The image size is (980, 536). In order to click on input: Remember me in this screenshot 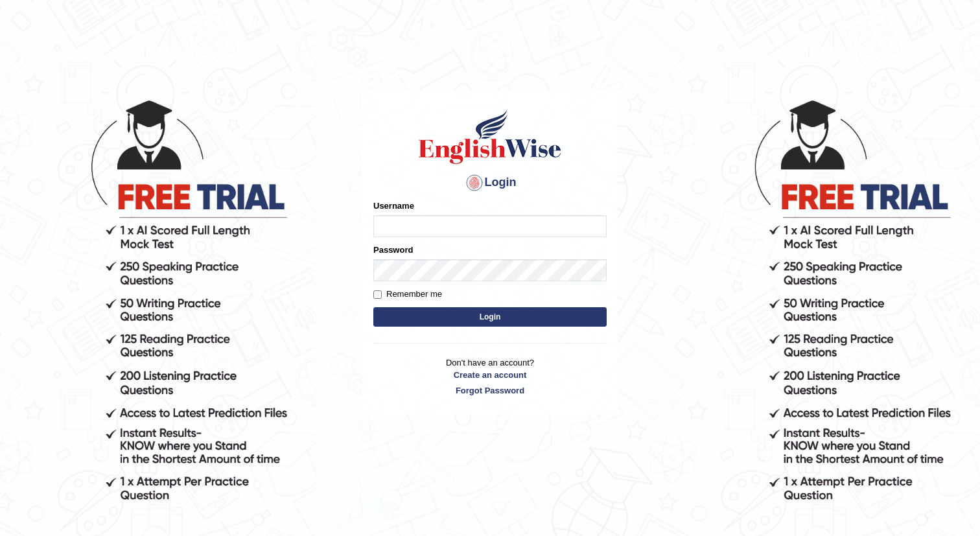, I will do `click(377, 294)`.